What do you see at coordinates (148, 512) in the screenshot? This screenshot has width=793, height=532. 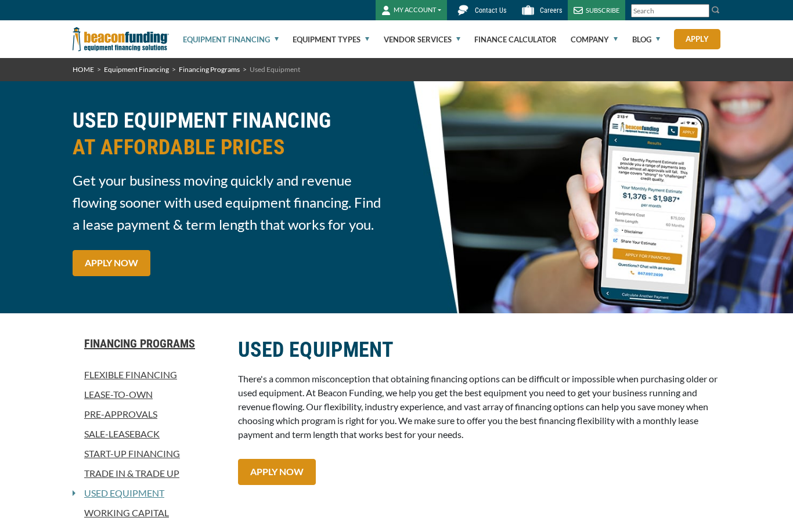 I see `a: Working Capital` at bounding box center [148, 512].